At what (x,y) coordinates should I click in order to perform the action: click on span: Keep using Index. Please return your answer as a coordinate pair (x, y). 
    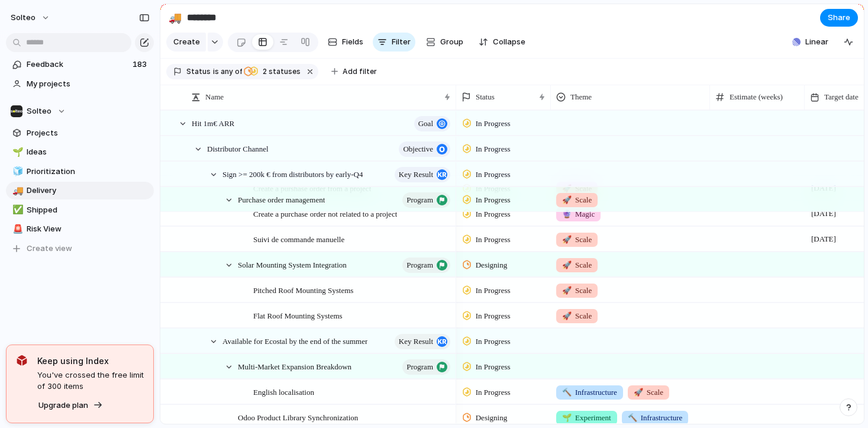
    Looking at the image, I should click on (91, 361).